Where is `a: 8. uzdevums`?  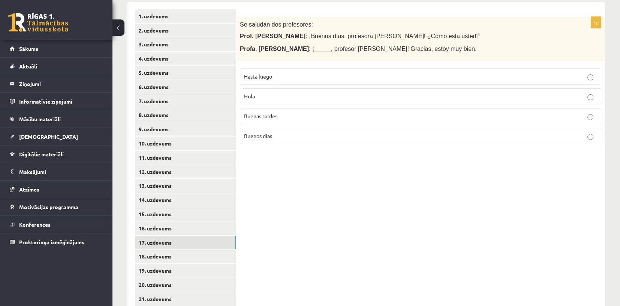 a: 8. uzdevums is located at coordinates (185, 115).